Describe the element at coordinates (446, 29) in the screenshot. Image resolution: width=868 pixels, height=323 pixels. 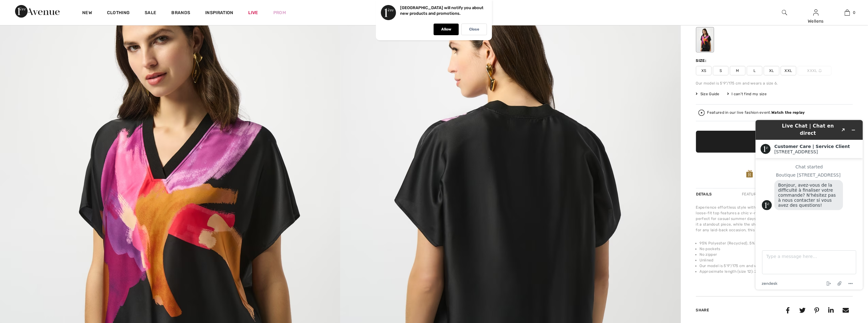
I see `p: Allow` at that location.